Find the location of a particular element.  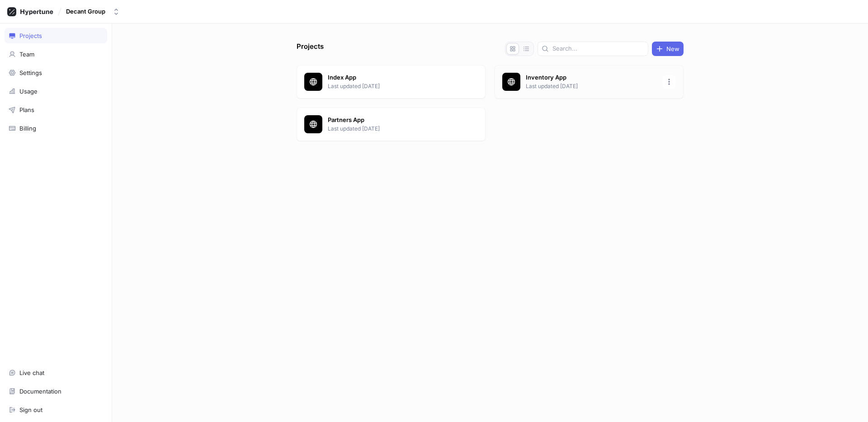

input: Search... is located at coordinates (598, 49).